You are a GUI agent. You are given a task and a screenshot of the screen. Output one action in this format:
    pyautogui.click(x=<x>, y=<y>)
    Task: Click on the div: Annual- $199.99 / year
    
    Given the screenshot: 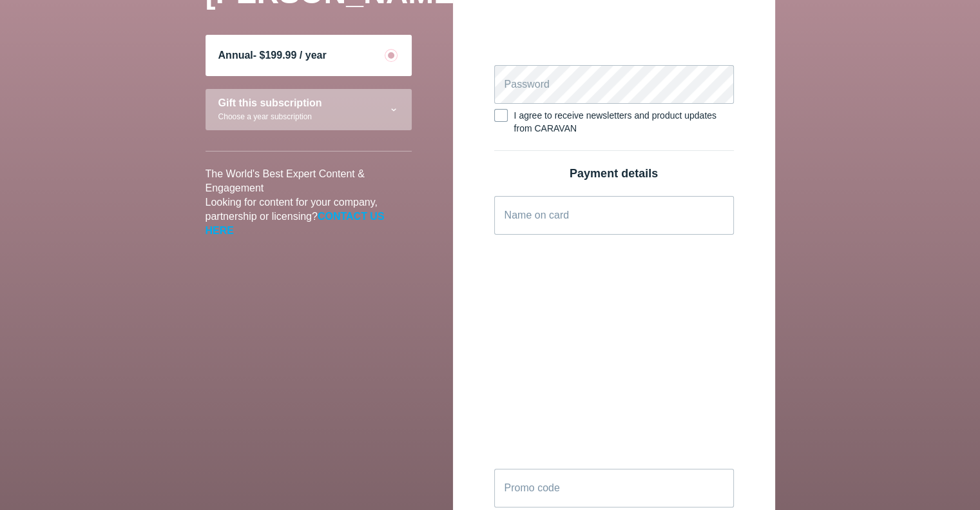 What is the action you would take?
    pyautogui.click(x=308, y=56)
    